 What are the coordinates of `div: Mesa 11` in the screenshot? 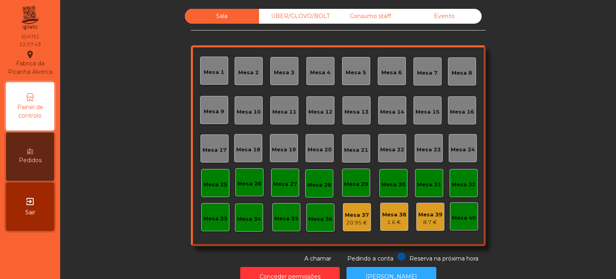 It's located at (284, 112).